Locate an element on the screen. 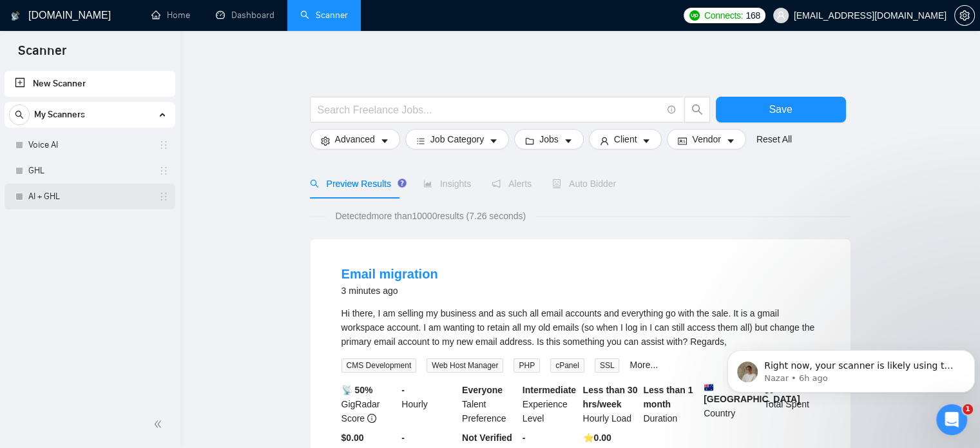 This screenshot has height=448, width=980. a: GHL is located at coordinates (89, 171).